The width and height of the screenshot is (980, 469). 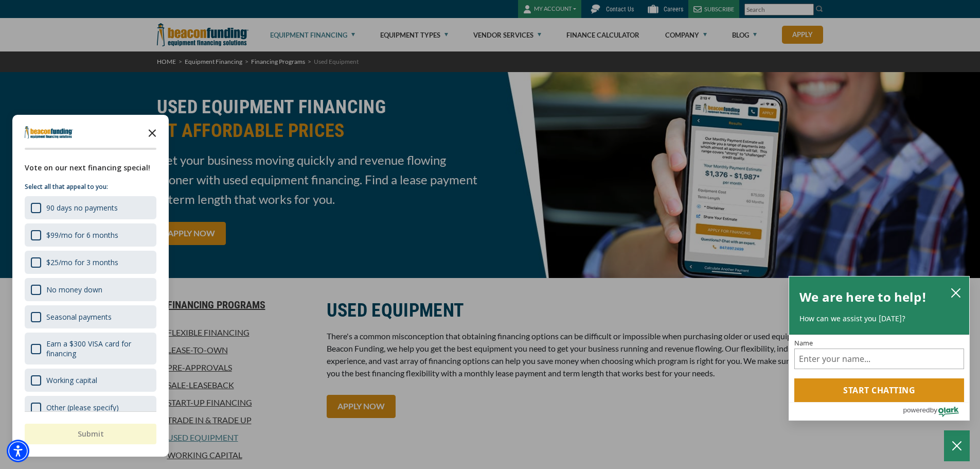 What do you see at coordinates (90, 434) in the screenshot?
I see `button: Submit` at bounding box center [90, 434].